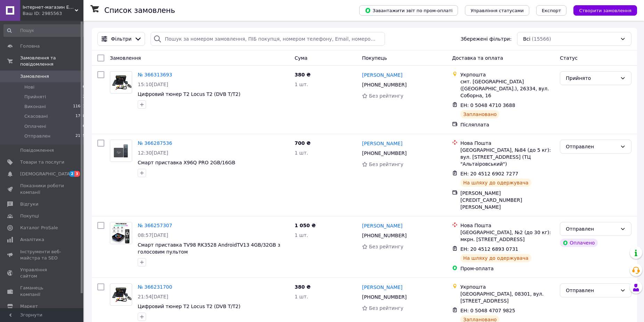  What do you see at coordinates (37, 136) in the screenshot?
I see `span: Отправлен` at bounding box center [37, 136].